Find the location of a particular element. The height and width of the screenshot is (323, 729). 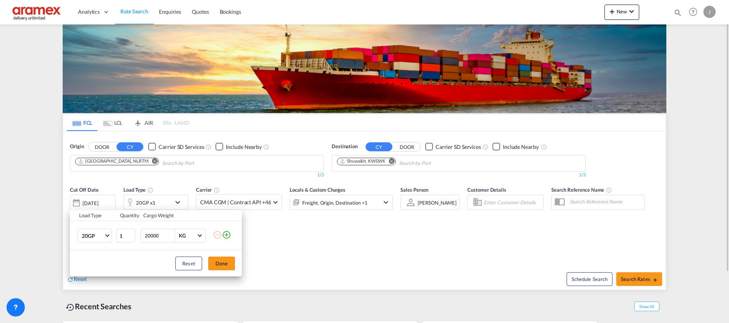

md-icon: icon-plus-circle-outline is located at coordinates (227, 235).